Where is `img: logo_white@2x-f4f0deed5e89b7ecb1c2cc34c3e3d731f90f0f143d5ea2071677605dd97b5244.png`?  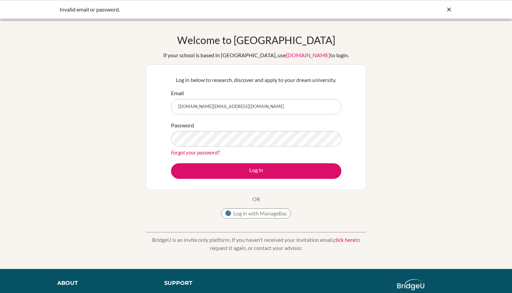 img: logo_white@2x-f4f0deed5e89b7ecb1c2cc34c3e3d731f90f0f143d5ea2071677605dd97b5244.png is located at coordinates (411, 284).